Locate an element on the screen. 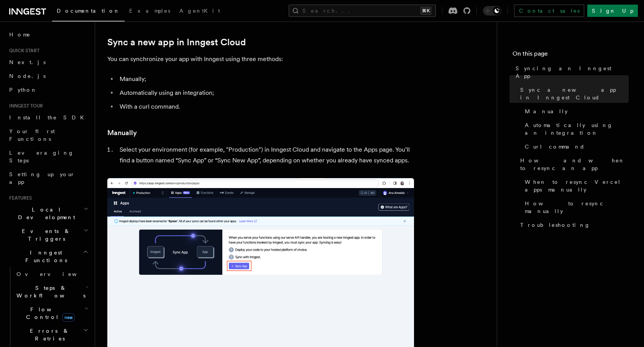 The width and height of the screenshot is (644, 347). span: Errors & Retries is located at coordinates (48, 335).